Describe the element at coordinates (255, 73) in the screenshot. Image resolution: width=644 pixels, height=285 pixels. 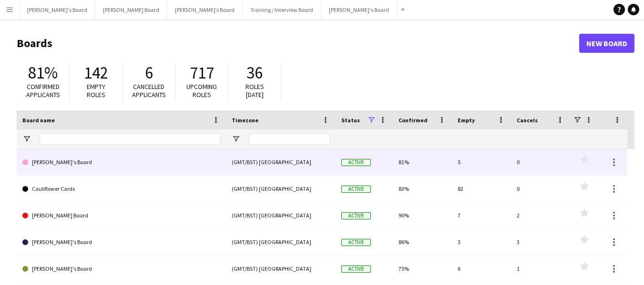
I see `span: 36` at that location.